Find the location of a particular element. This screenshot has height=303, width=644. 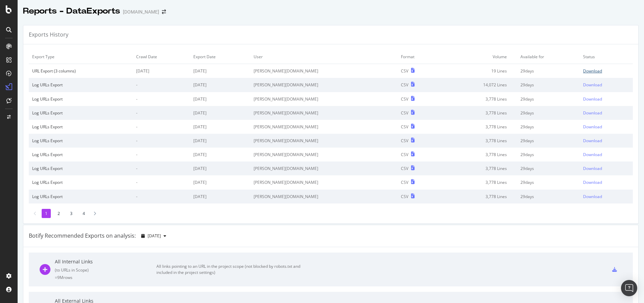

div: csv-export is located at coordinates (615, 270).